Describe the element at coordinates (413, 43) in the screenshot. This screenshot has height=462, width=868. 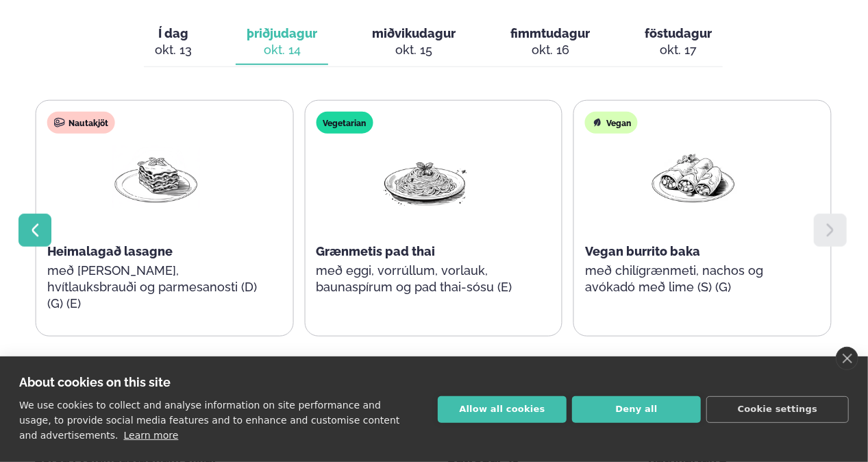
I see `button: miðvikudagur okt. 15` at that location.